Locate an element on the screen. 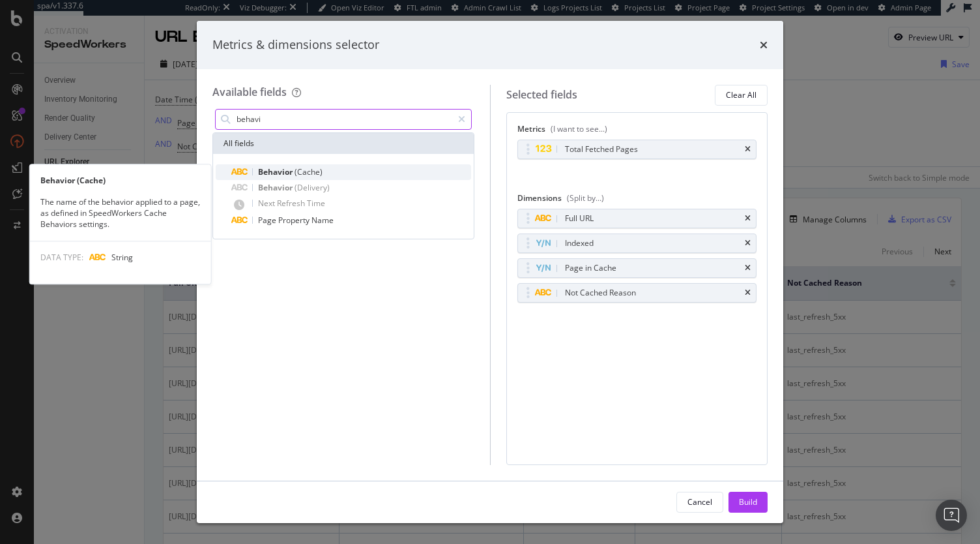  div: The name of the behavior applied to a page, as defined in SpeedWorkers Cache Behaviors settings. is located at coordinates (120, 213).